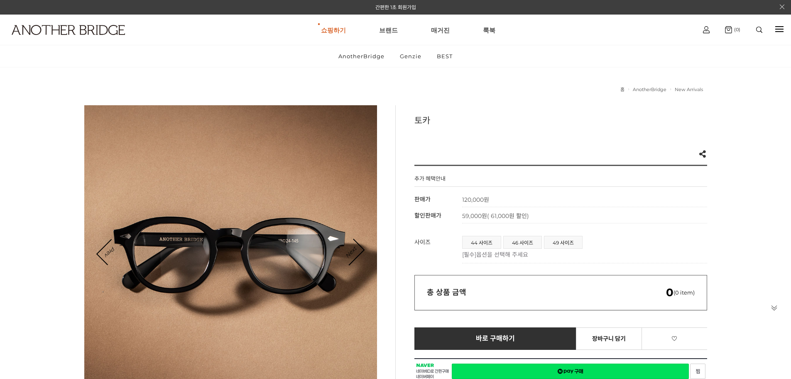 The image size is (791, 379). What do you see at coordinates (670, 292) in the screenshot?
I see `em: 0` at bounding box center [670, 292].